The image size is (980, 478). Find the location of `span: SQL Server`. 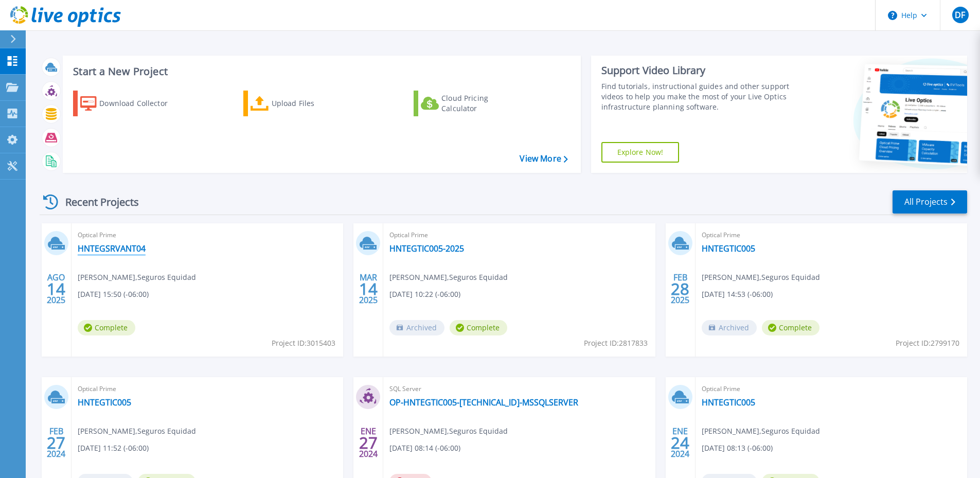

span: SQL Server is located at coordinates (519, 389).